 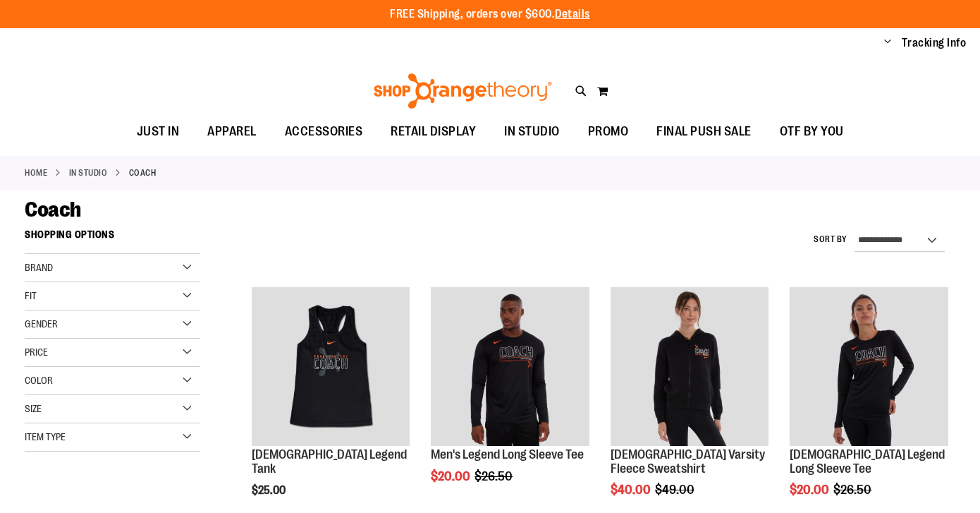 I want to click on img: OTF Ladies Coach FA22 Varsity Fleece Full Zip - Black primary image, so click(x=689, y=366).